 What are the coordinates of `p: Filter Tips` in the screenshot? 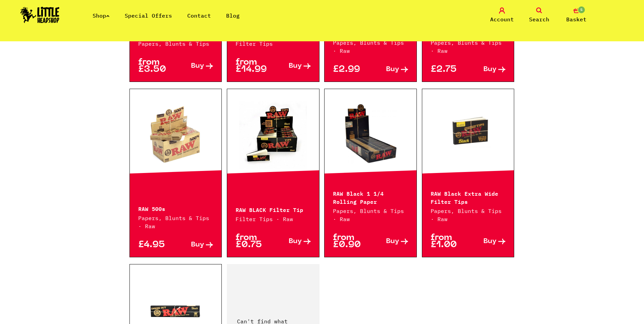 It's located at (273, 44).